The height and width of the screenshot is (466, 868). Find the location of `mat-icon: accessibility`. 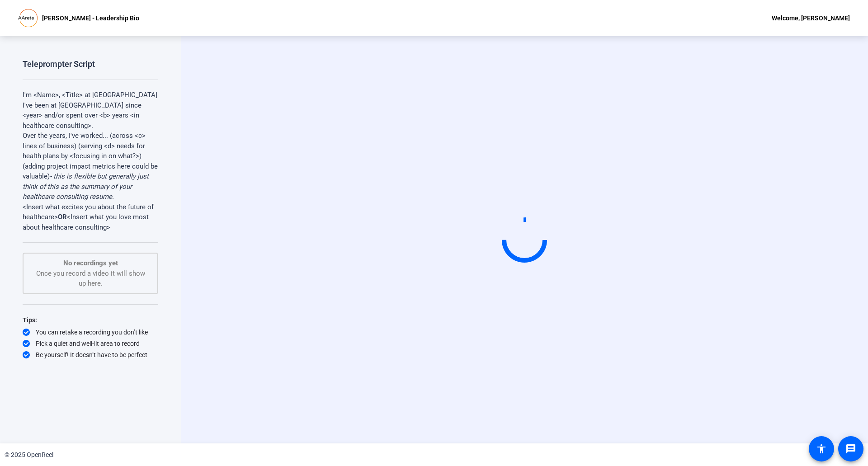

mat-icon: accessibility is located at coordinates (821, 449).